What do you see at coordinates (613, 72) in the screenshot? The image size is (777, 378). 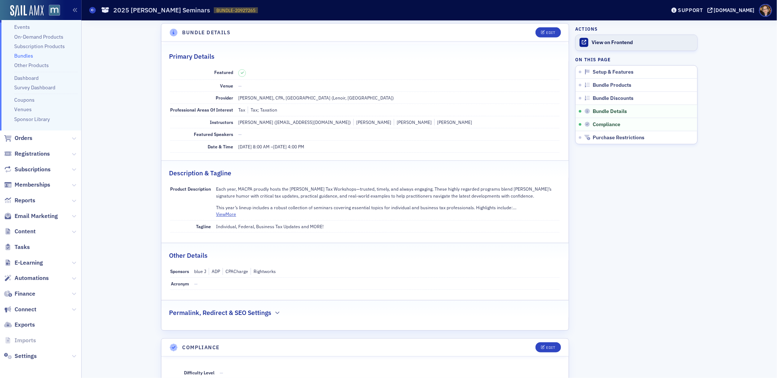 I see `span: Setup & Features` at bounding box center [613, 72].